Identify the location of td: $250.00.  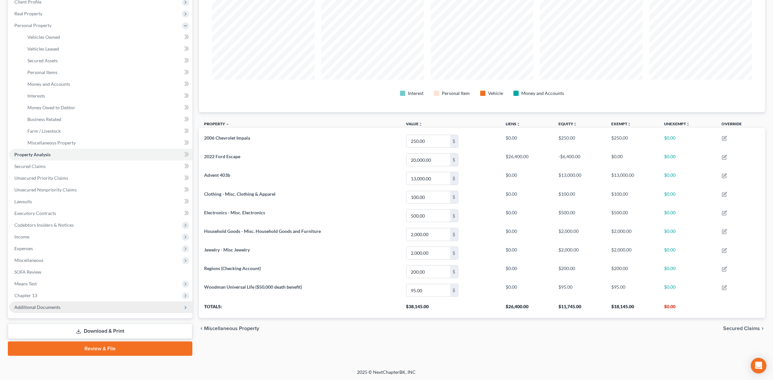
(632, 141).